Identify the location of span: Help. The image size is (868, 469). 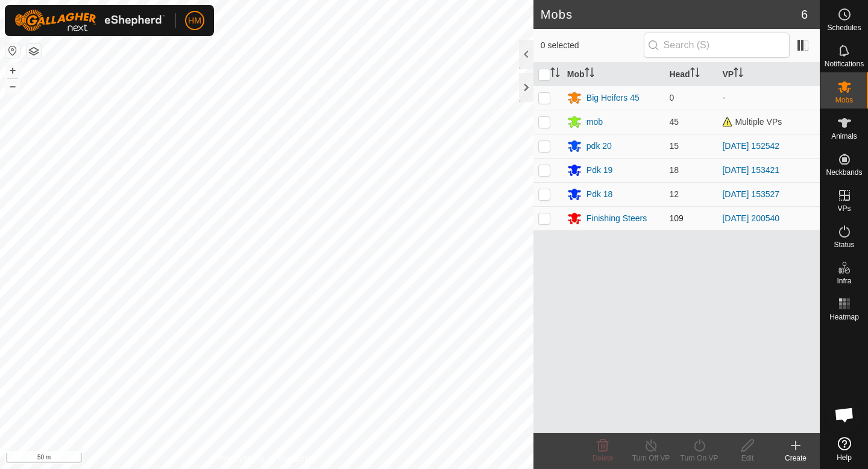
(844, 458).